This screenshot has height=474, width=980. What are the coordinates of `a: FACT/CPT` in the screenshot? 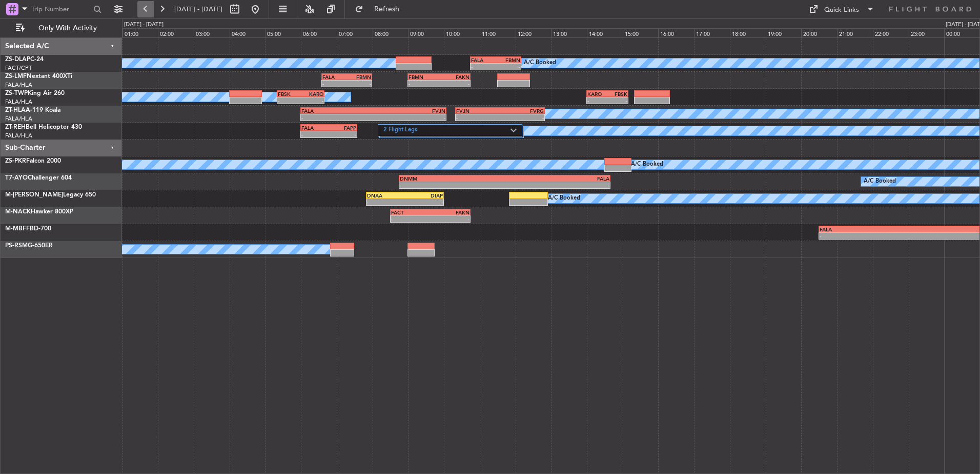 It's located at (19, 67).